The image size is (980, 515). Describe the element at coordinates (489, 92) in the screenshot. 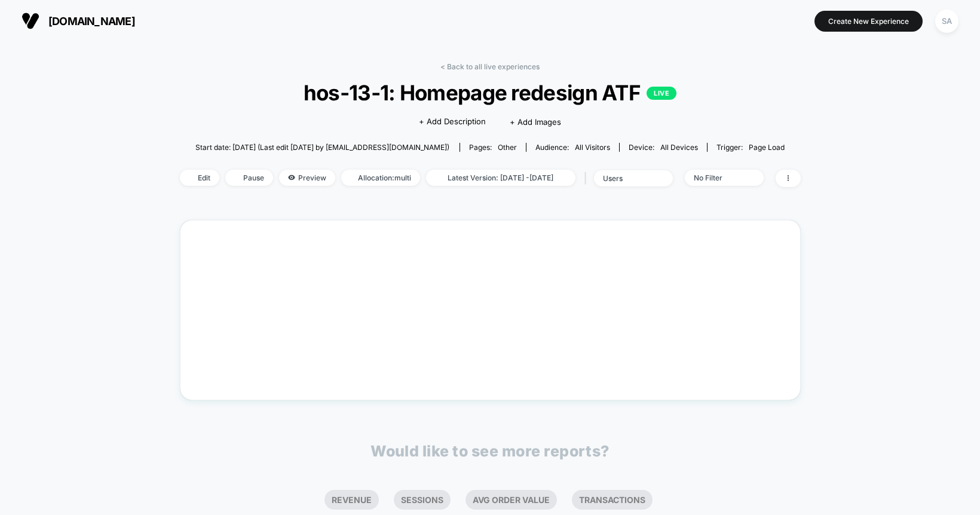

I see `span: hos-13-1: Homepage redesign ATF` at that location.